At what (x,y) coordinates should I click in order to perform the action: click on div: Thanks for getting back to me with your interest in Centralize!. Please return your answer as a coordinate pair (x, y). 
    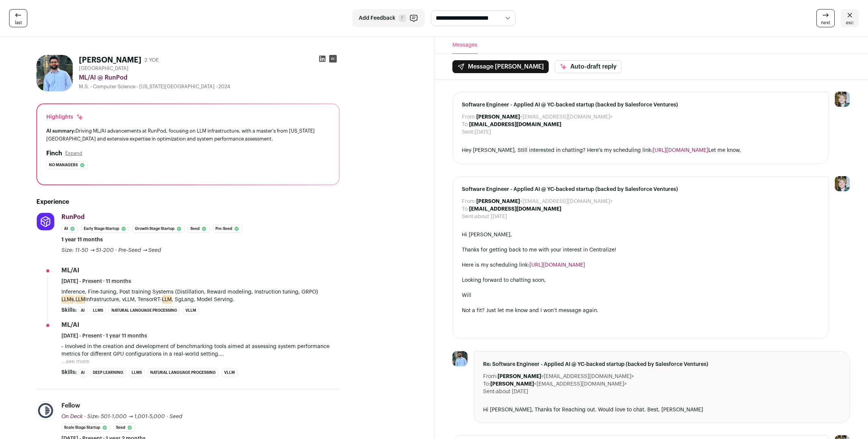
    Looking at the image, I should click on (640, 250).